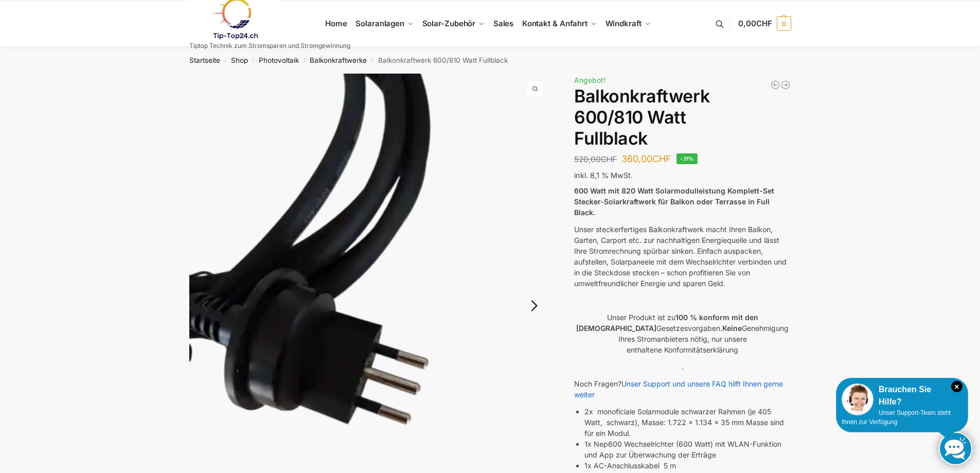 This screenshot has height=473, width=980. I want to click on a: 0,00CHF 0, so click(764, 23).